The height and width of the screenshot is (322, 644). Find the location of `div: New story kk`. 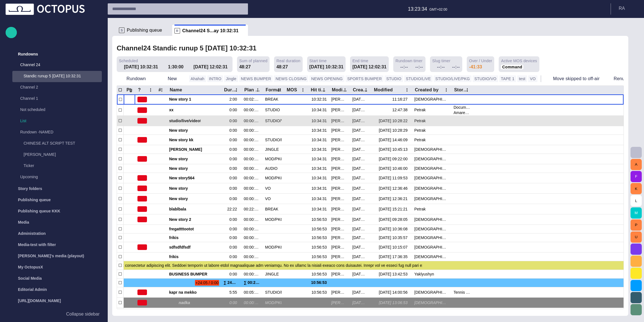

div: New story kk is located at coordinates (194, 140).